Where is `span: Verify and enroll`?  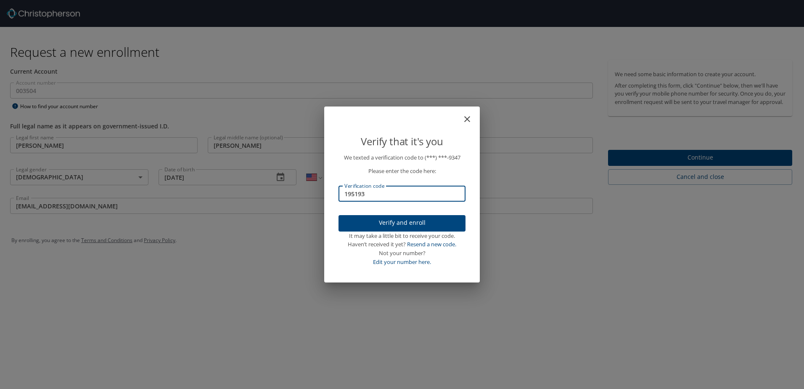 span: Verify and enroll is located at coordinates (402, 222).